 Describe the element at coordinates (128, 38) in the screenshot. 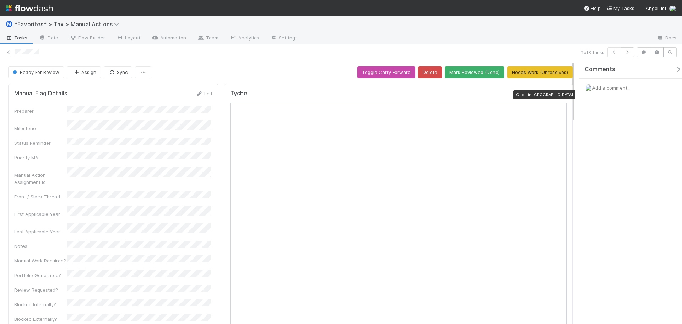

I see `a: Layout` at that location.